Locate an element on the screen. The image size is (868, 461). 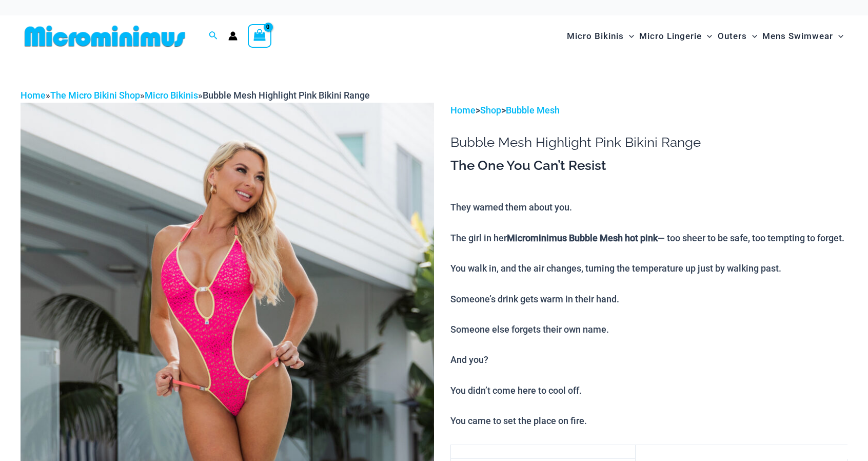
a: The Micro Bikini Shop is located at coordinates (95, 95).